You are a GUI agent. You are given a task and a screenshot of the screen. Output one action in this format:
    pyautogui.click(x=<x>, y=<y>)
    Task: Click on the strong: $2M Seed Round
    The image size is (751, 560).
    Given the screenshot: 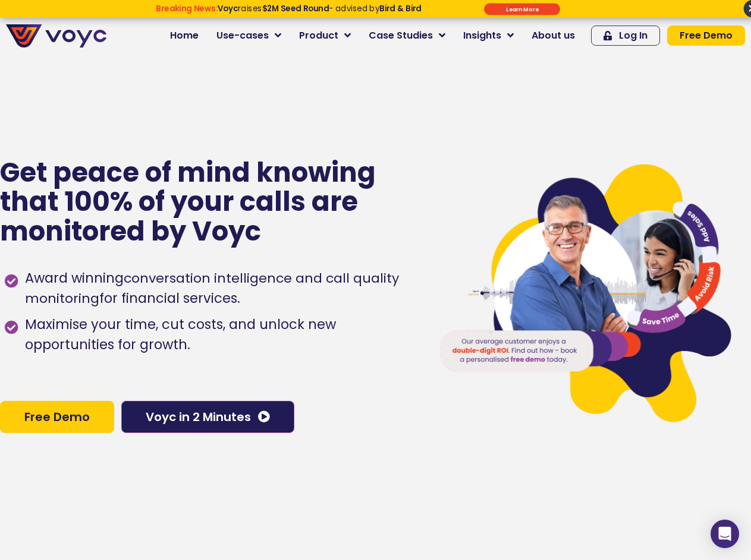 What is the action you would take?
    pyautogui.click(x=296, y=8)
    